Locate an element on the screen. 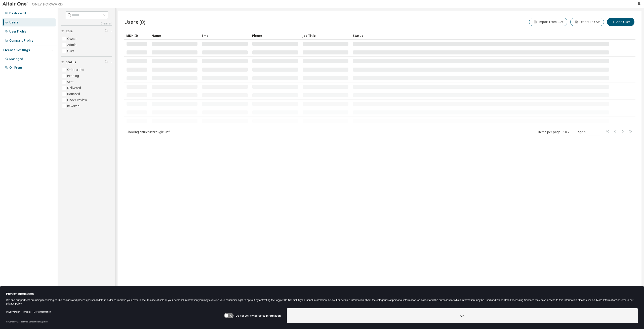  div: Phone is located at coordinates (275, 35).